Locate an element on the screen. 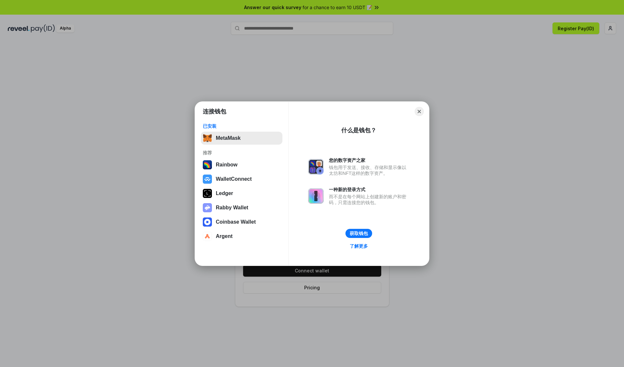  div: 而不是在每个网站上创建新的账户和密码，只需连接您的钱包。 is located at coordinates (369, 200).